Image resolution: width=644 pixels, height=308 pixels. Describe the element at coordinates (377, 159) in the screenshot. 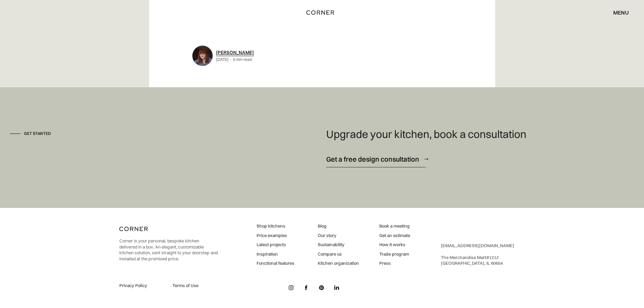

I see `a: Get a free design consultation` at that location.